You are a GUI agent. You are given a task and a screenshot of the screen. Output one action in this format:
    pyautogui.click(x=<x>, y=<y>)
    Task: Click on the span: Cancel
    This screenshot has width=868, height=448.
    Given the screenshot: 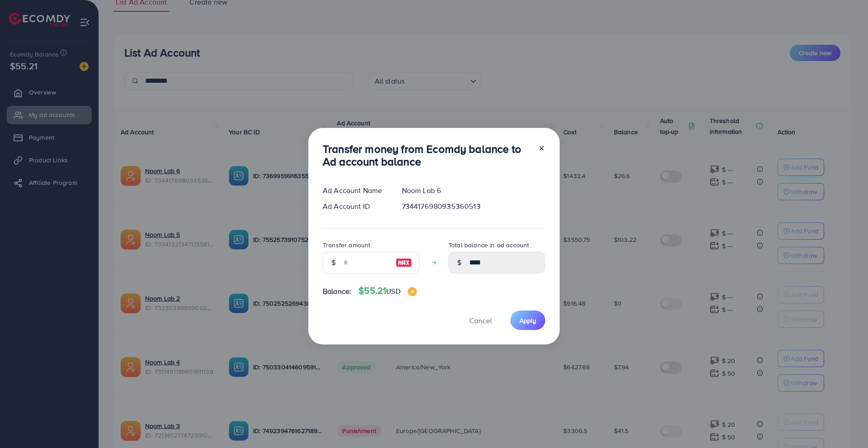 What is the action you would take?
    pyautogui.click(x=481, y=320)
    